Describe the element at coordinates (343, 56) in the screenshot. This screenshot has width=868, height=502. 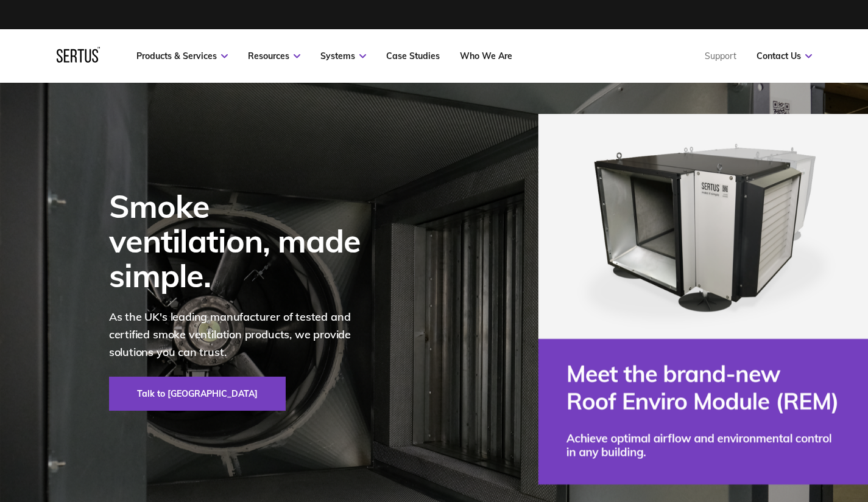
I see `a: Systems` at that location.